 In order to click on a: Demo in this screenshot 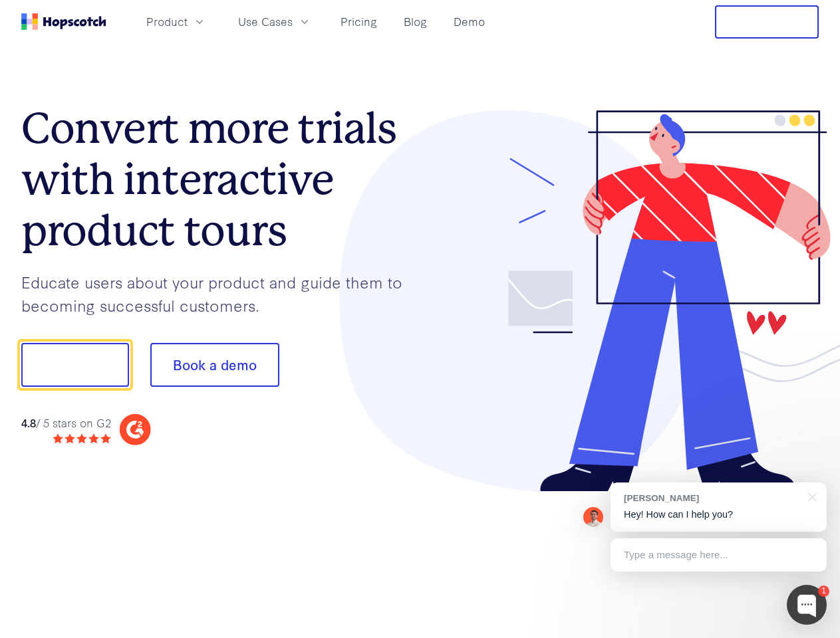, I will do `click(469, 21)`.